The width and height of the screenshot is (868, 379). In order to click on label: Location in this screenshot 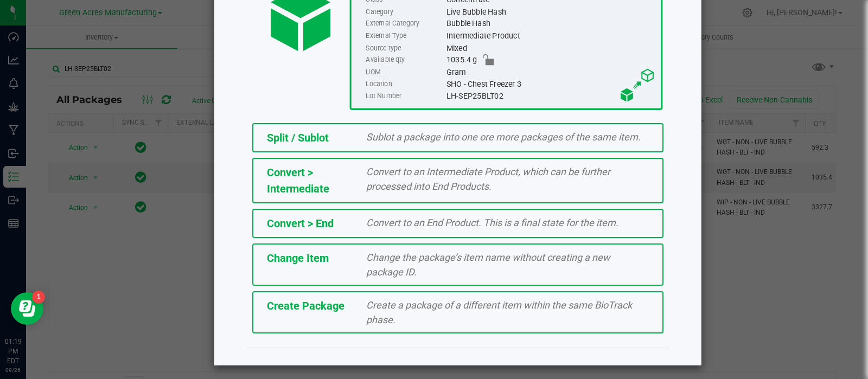, I will do `click(404, 84)`.